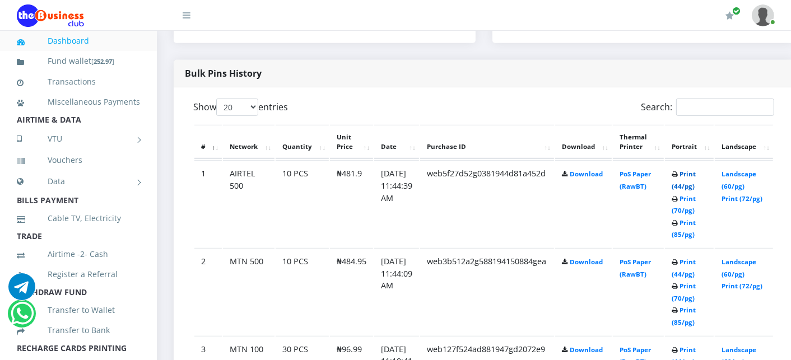 The image size is (791, 360). I want to click on th: Landscape: activate to sort column ascending, so click(744, 142).